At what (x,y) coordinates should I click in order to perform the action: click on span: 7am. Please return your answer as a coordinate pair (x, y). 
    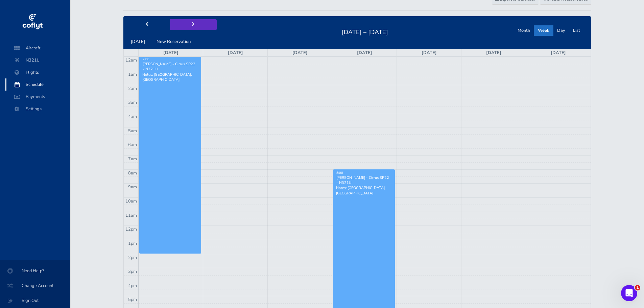
    Looking at the image, I should click on (133, 159).